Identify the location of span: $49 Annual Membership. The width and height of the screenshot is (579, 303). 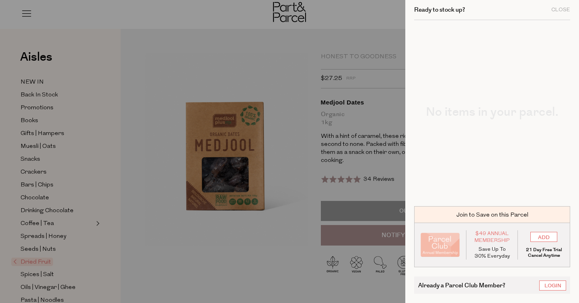
(492, 237).